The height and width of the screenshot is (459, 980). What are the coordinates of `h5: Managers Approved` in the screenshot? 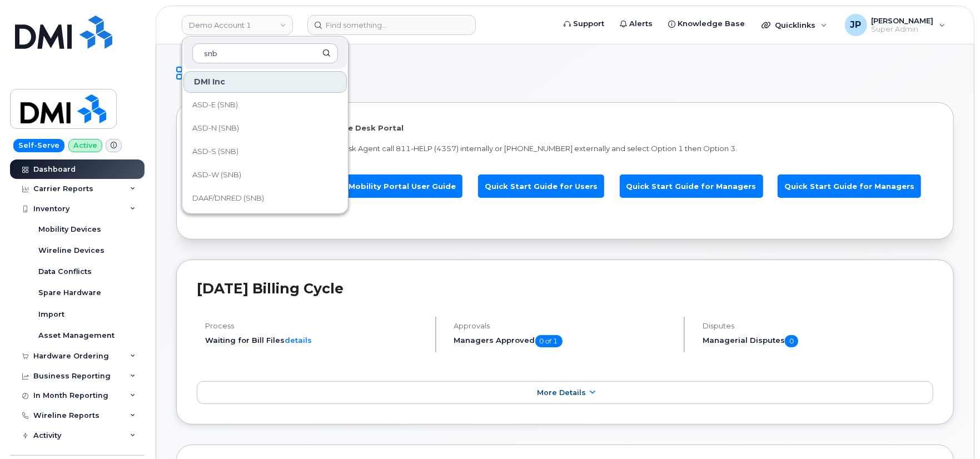 It's located at (564, 341).